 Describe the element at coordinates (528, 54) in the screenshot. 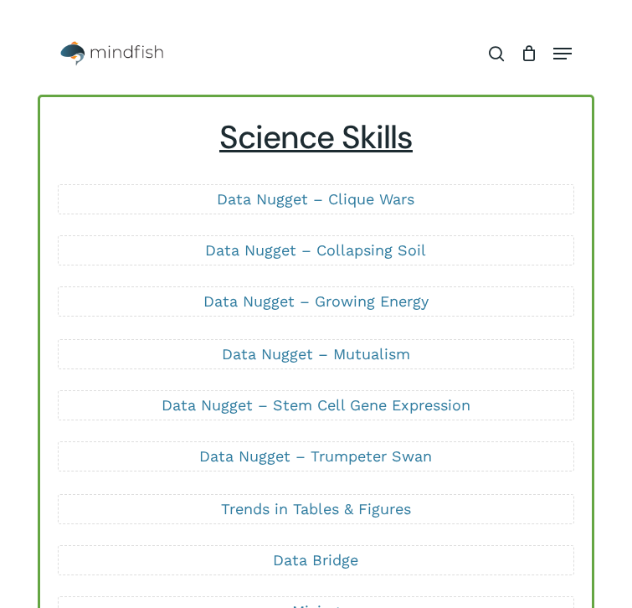

I see `a: Cart` at that location.